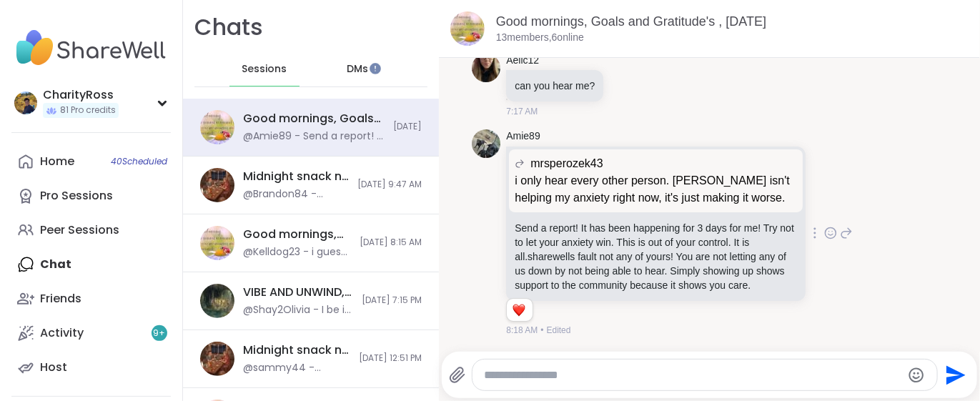 This screenshot has width=980, height=401. What do you see at coordinates (554, 86) in the screenshot?
I see `p: can you hear me?` at bounding box center [554, 86].